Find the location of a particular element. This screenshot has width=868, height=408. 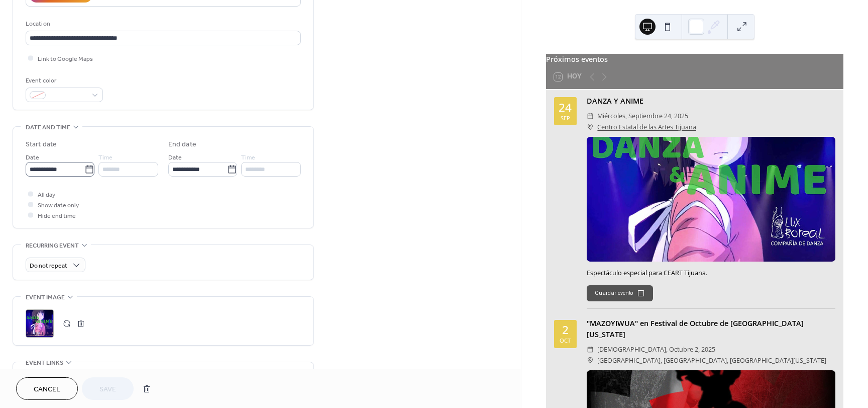

span: Event links is located at coordinates (44, 363).